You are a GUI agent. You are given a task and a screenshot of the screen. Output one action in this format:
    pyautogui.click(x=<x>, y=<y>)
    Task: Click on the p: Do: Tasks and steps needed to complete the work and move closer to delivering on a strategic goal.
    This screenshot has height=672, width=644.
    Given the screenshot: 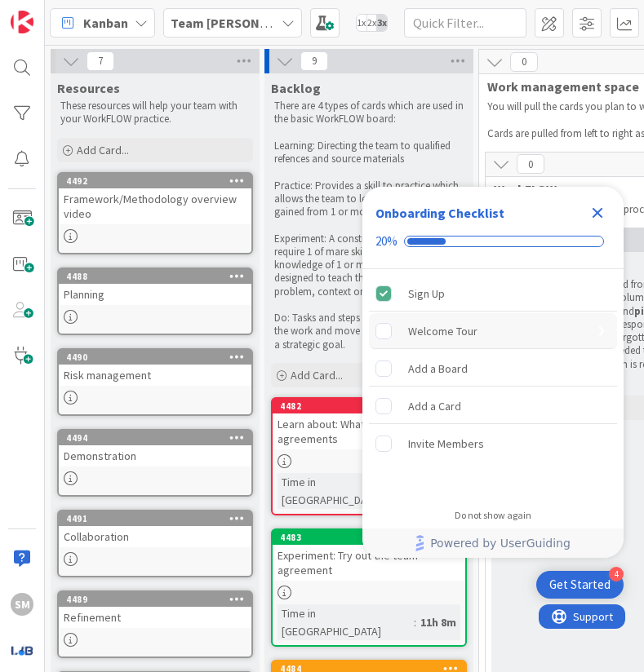 What is the action you would take?
    pyautogui.click(x=369, y=331)
    